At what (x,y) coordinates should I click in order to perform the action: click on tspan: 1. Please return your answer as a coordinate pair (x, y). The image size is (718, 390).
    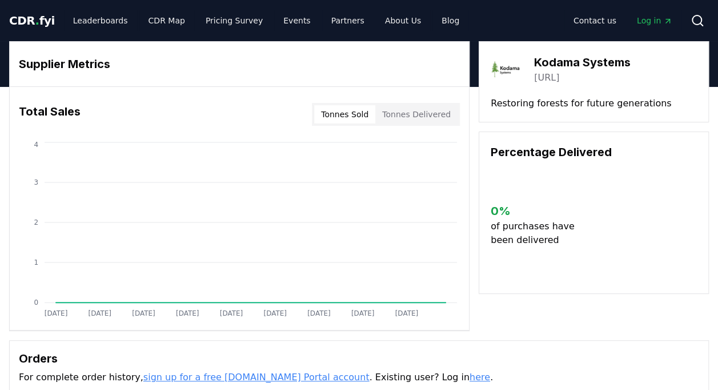
    Looking at the image, I should click on (36, 262).